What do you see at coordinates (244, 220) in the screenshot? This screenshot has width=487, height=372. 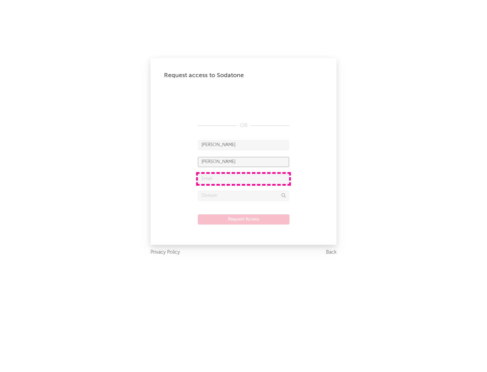 I see `button: Request Access` at bounding box center [244, 220].